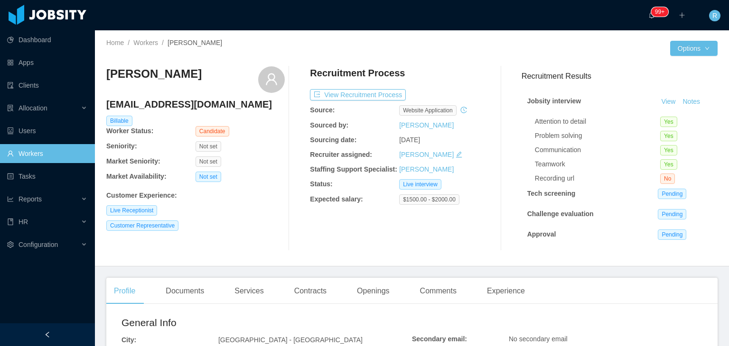 Image resolution: width=729 pixels, height=346 pixels. Describe the element at coordinates (10, 199) in the screenshot. I see `i: icon: line-chart` at that location.